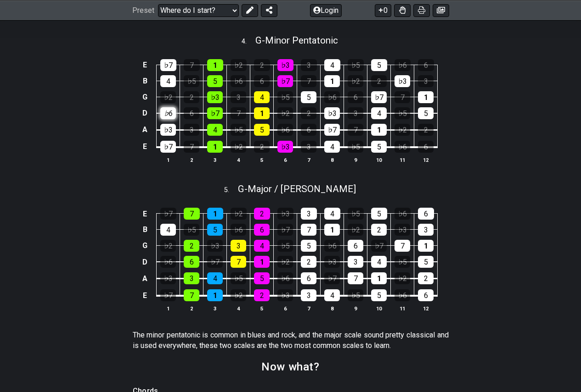 Image resolution: width=581 pixels, height=392 pixels. I want to click on span: 4 ., so click(248, 41).